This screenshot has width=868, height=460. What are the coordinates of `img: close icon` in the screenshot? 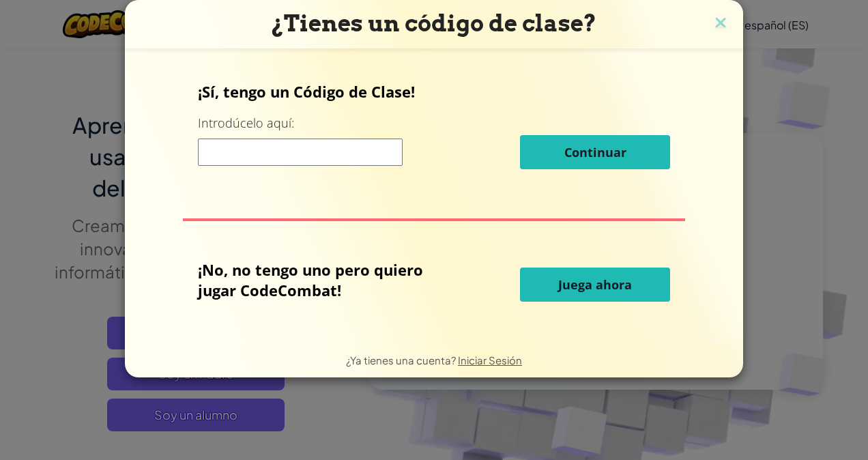 It's located at (721, 24).